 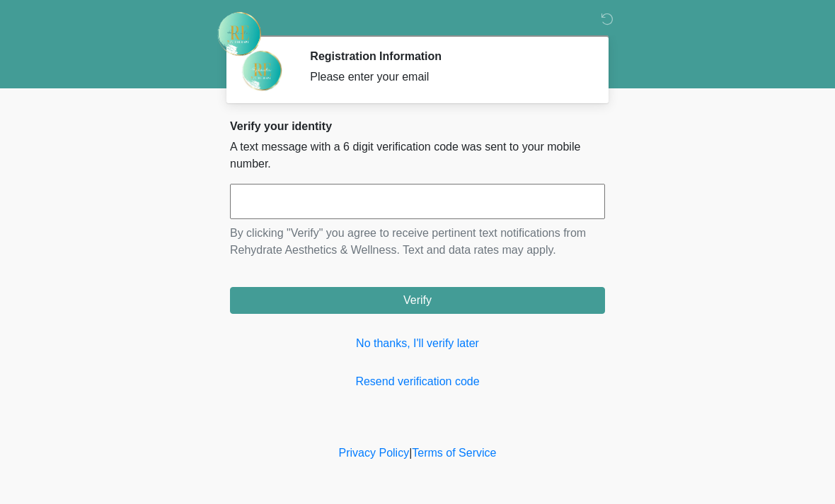 I want to click on div: Please enter your email, so click(x=447, y=77).